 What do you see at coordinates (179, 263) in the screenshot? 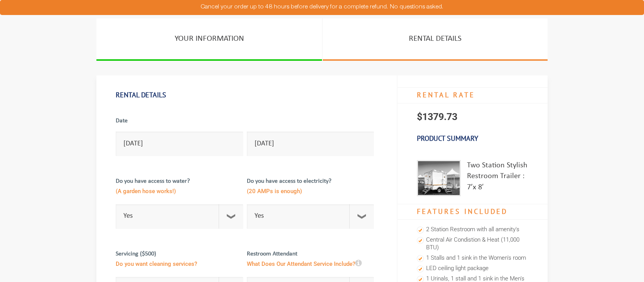
I see `label: Servicing ($500)` at bounding box center [179, 263].